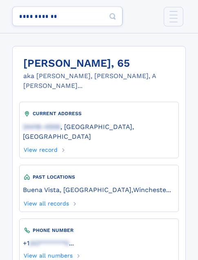 The width and height of the screenshot is (198, 260). What do you see at coordinates (42, 127) in the screenshot?
I see `span: 24416-4506` at bounding box center [42, 127].